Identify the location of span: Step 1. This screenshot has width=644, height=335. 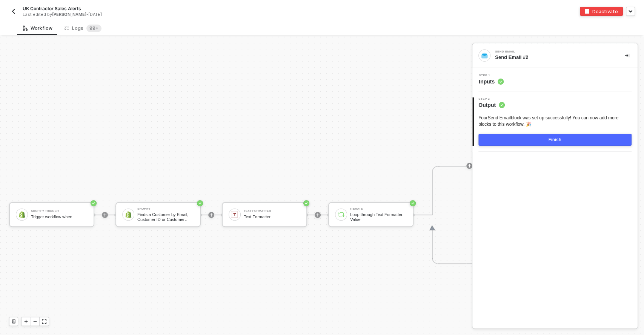
(492, 75).